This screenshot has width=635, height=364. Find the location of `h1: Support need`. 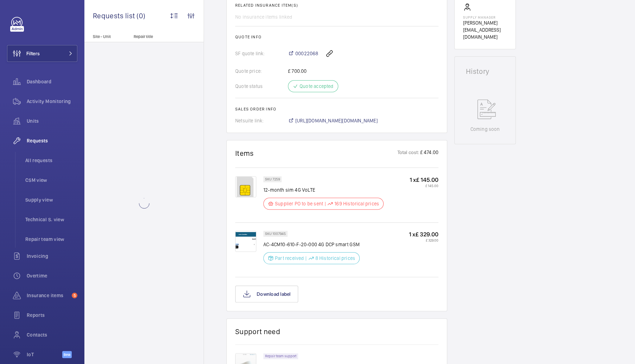

h1: Support need is located at coordinates (258, 331).